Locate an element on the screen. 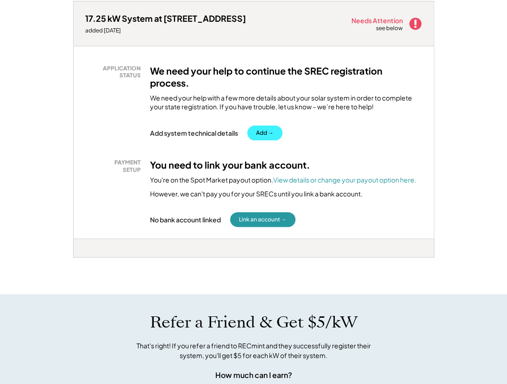 This screenshot has height=384, width=507. div: Needs Attention is located at coordinates (377, 20).